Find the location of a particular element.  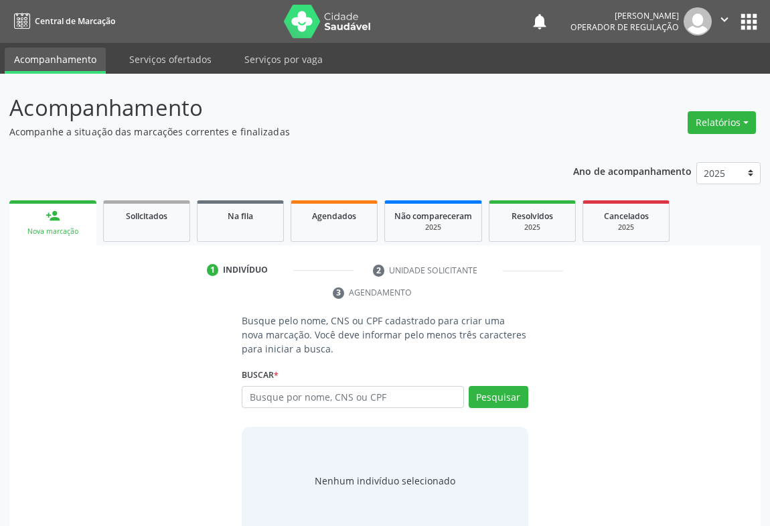

span: Central de Marcação is located at coordinates (75, 21).